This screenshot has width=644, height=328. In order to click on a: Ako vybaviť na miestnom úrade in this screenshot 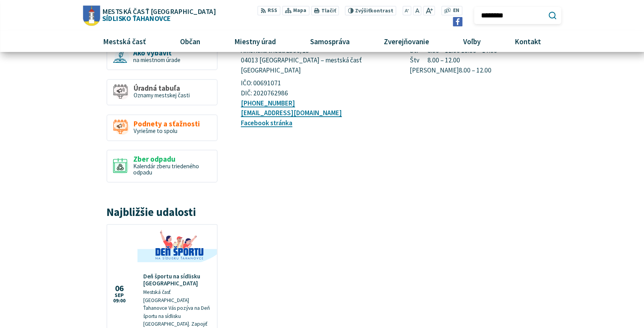, I will do `click(162, 57)`.